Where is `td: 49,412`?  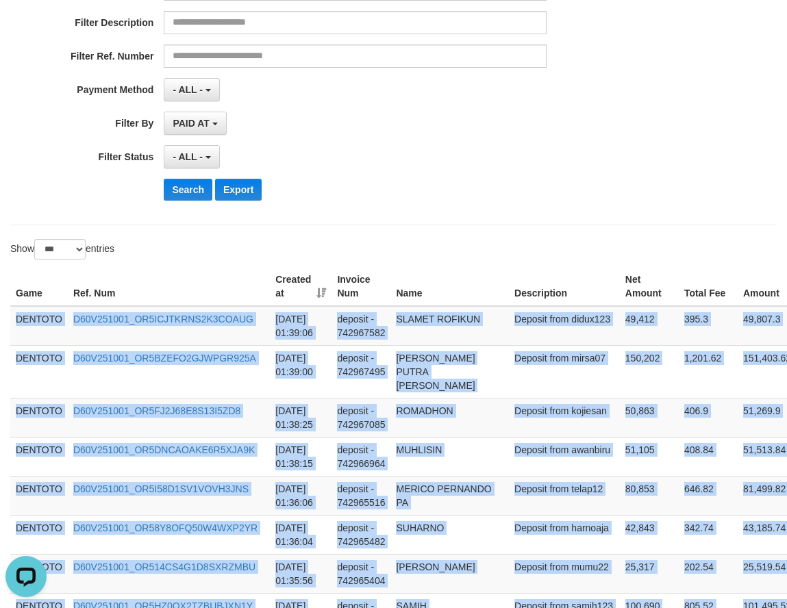 td: 49,412 is located at coordinates (650, 326).